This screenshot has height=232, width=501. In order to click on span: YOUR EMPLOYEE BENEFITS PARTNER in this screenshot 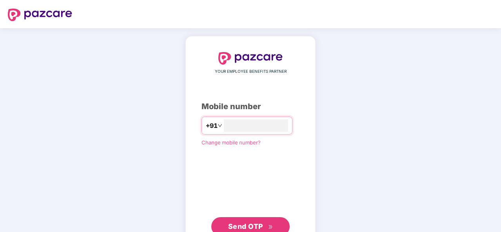, I will do `click(250, 72)`.